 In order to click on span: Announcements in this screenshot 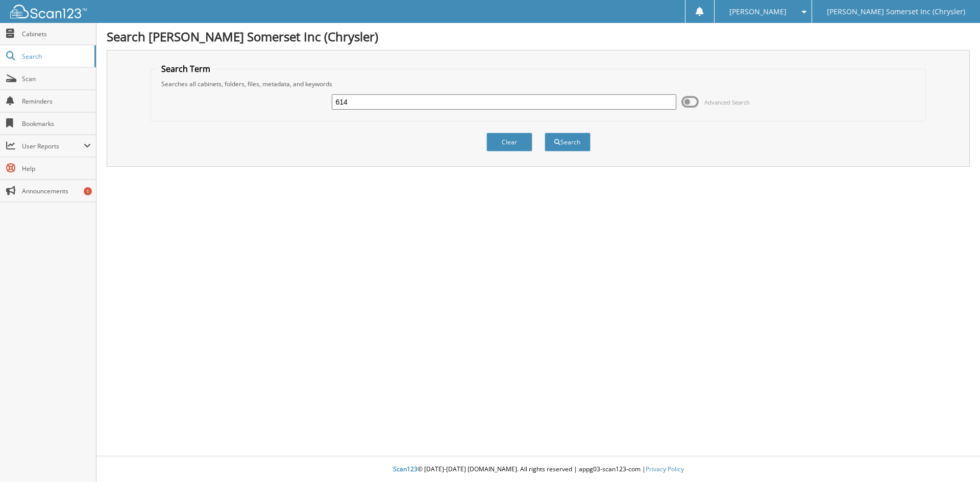, I will do `click(56, 191)`.